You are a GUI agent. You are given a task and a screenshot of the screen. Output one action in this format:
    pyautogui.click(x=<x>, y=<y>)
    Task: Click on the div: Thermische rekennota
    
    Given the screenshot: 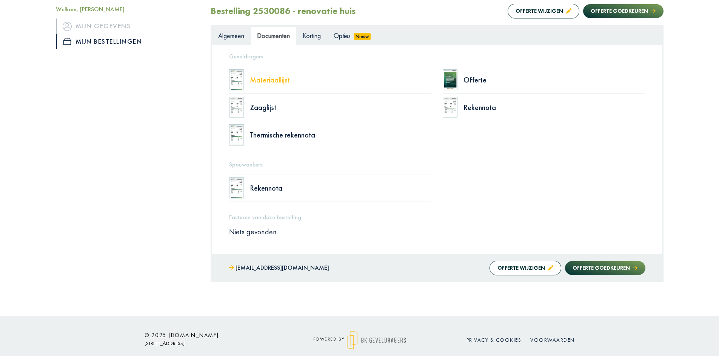 What is the action you would take?
    pyautogui.click(x=341, y=135)
    